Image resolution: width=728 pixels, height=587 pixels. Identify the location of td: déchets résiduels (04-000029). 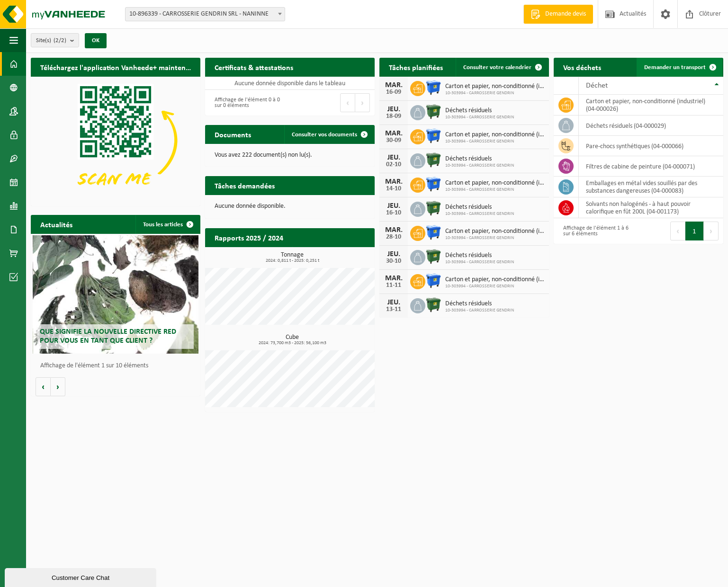
(651, 126).